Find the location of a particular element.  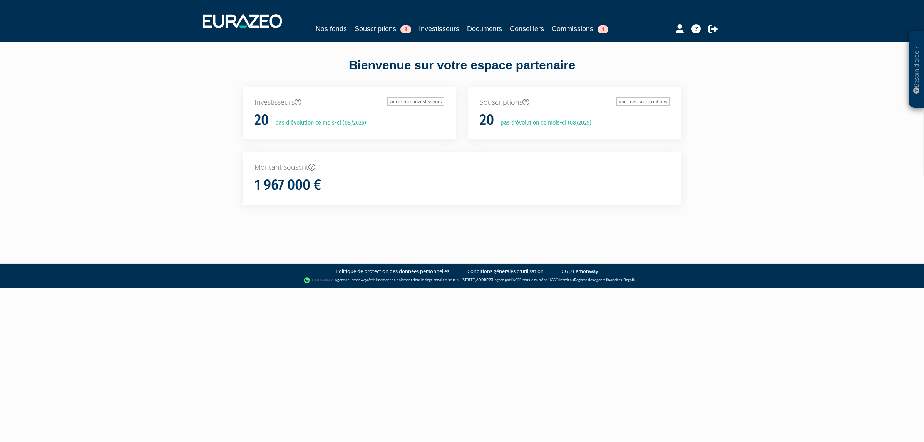

a: Registre des agents financiers (Regafi) is located at coordinates (604, 279).